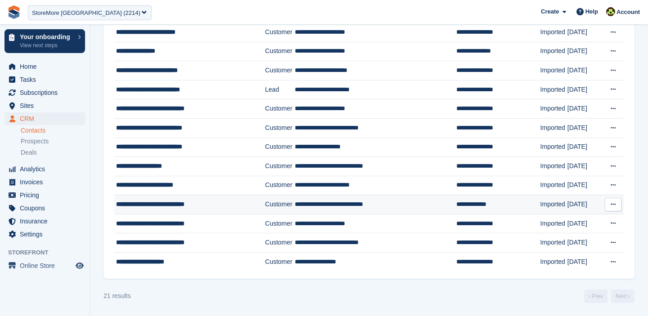 This screenshot has width=648, height=316. What do you see at coordinates (53, 153) in the screenshot?
I see `a: Deals` at bounding box center [53, 153].